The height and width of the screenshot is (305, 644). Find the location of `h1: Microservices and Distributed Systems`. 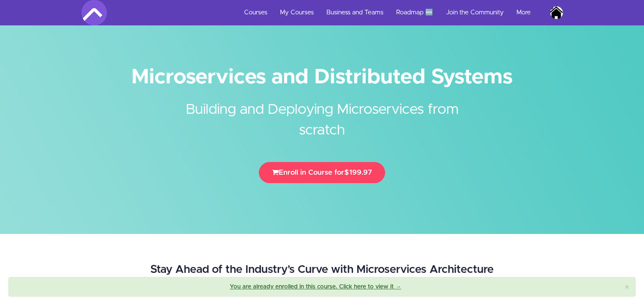

h1: Microservices and Distributed Systems is located at coordinates (322, 77).